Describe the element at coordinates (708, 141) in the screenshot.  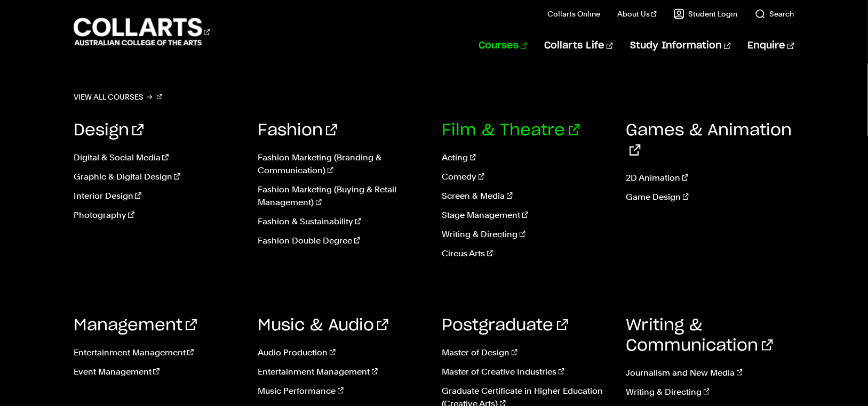
I see `a: Games & Animation` at that location.